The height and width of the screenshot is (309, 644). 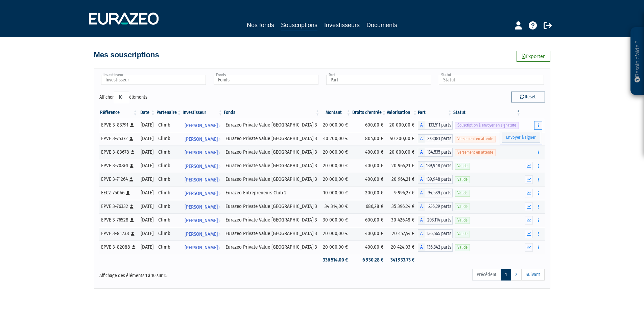 What do you see at coordinates (382, 25) in the screenshot?
I see `a: Documents` at bounding box center [382, 25].